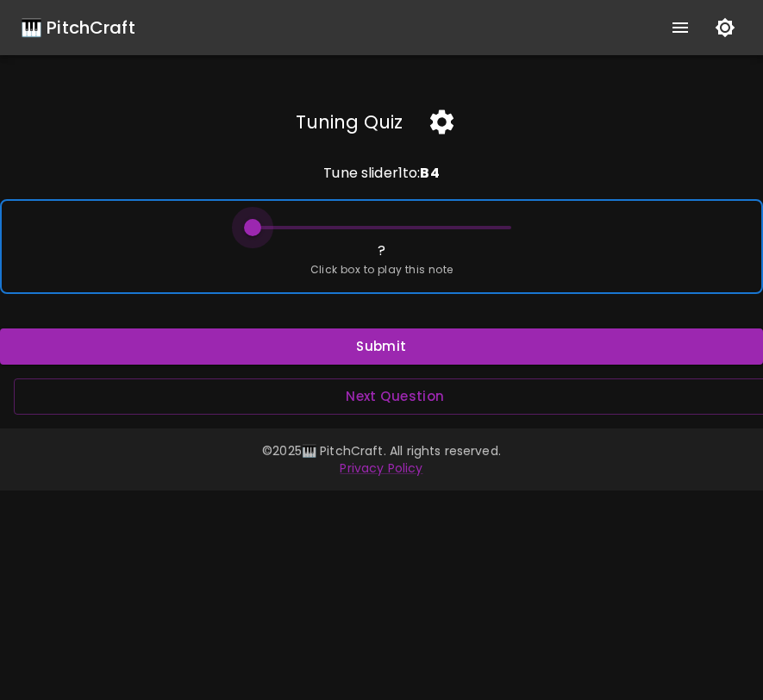 This screenshot has height=700, width=763. I want to click on button: show more, so click(680, 28).